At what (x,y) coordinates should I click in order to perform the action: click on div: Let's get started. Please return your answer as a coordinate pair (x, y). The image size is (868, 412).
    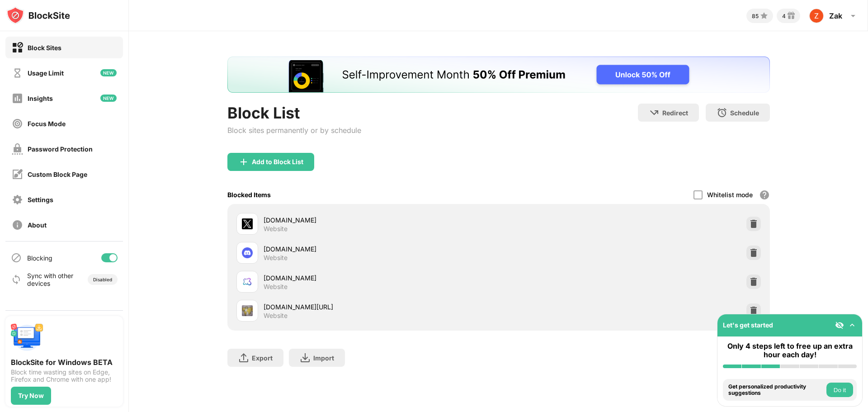
    Looking at the image, I should click on (748, 325).